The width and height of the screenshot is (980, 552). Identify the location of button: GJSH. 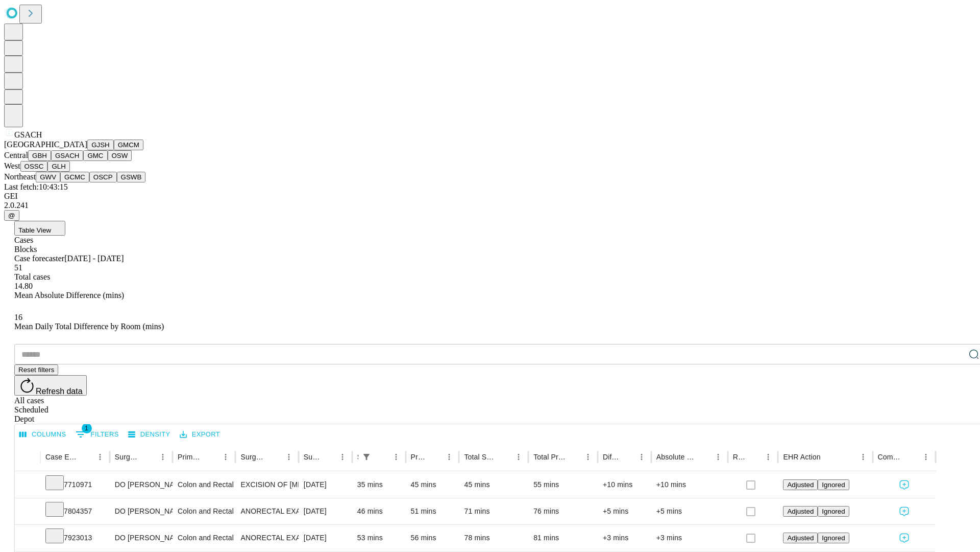
(100, 144).